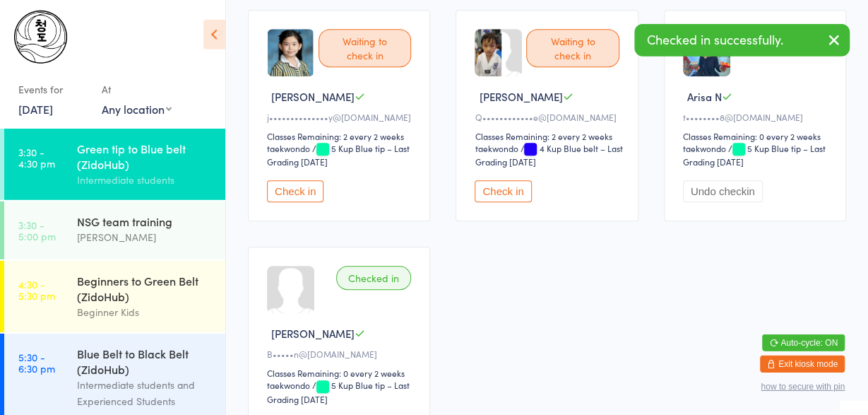 The height and width of the screenshot is (415, 868). Describe the element at coordinates (114, 296) in the screenshot. I see `a: 4:30 -5:30 pmBeginners to Green Belt (ZidoHub)Beginner Kids` at that location.